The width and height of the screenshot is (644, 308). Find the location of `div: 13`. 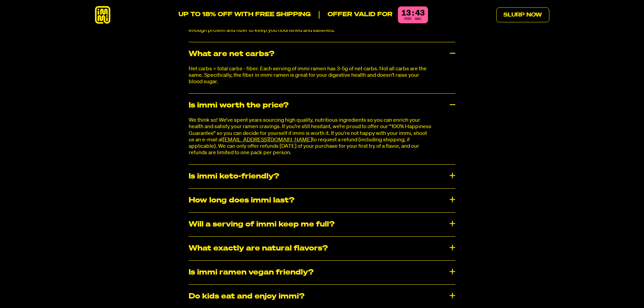

div: 13 is located at coordinates (406, 13).